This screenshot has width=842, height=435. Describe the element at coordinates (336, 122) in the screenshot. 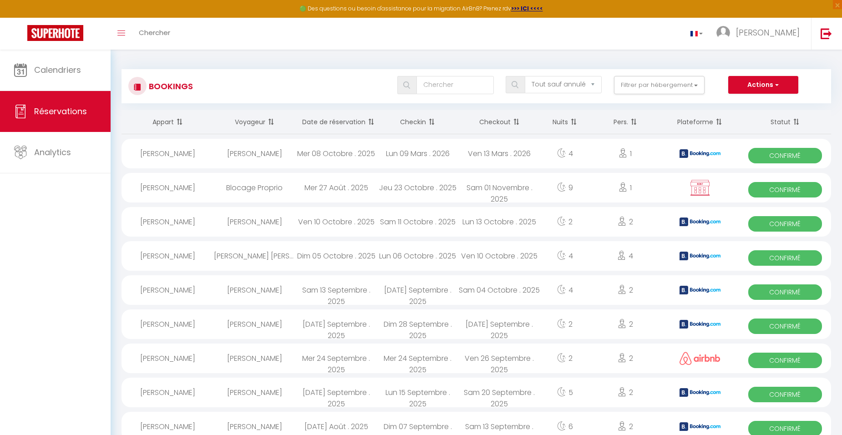

I see `th: Sort by booking date` at that location.